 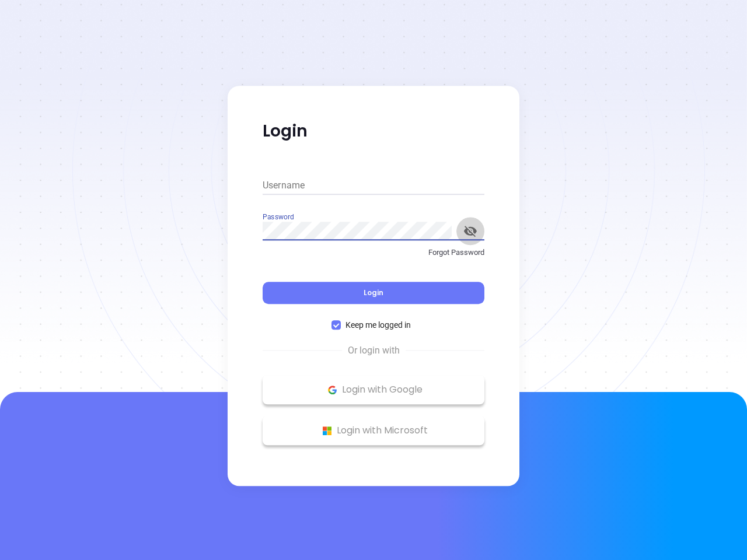 What do you see at coordinates (378, 325) in the screenshot?
I see `span: Keep me logged in` at bounding box center [378, 325].